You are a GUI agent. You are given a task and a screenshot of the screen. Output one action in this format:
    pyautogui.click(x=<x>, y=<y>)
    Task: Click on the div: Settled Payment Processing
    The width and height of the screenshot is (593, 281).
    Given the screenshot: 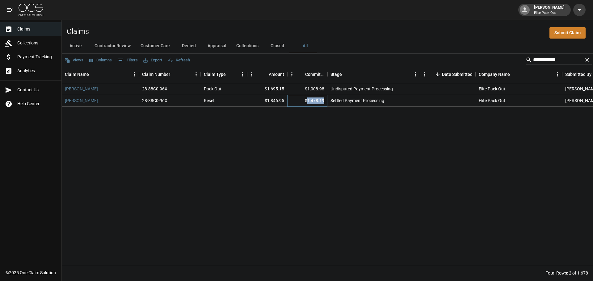 What is the action you would take?
    pyautogui.click(x=357, y=101)
    